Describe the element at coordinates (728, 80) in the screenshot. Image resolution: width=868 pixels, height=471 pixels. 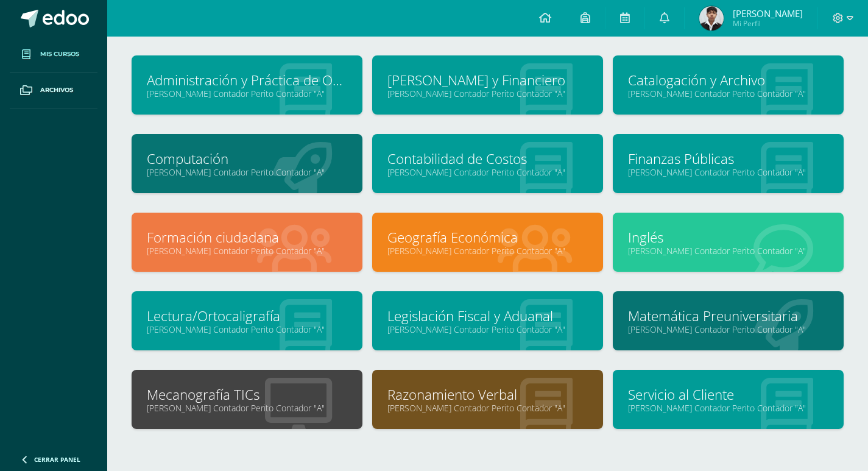
I see `a: Catalogación y Archivo` at that location.